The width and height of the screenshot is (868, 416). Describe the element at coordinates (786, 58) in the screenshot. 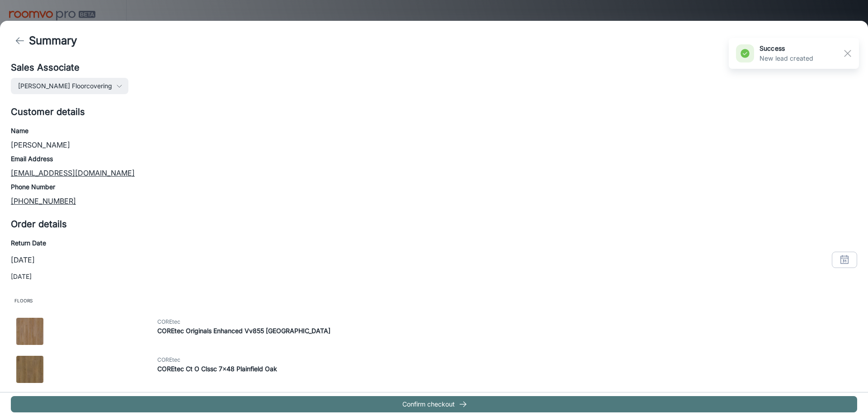

I see `p: New lead created` at that location.